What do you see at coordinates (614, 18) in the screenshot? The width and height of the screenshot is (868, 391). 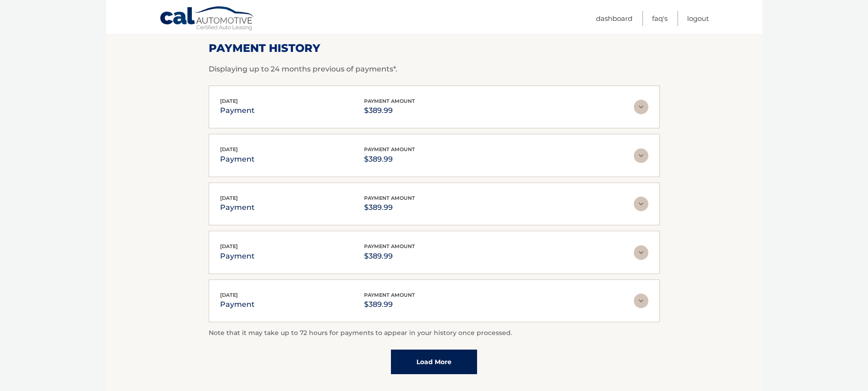 I see `a: Dashboard` at bounding box center [614, 18].